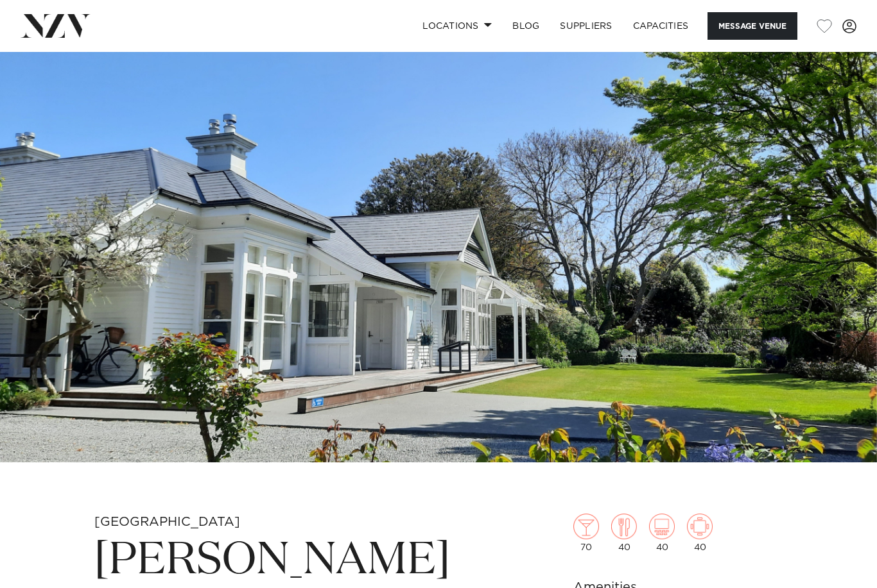  What do you see at coordinates (700, 527) in the screenshot?
I see `img: meeting.png` at bounding box center [700, 527].